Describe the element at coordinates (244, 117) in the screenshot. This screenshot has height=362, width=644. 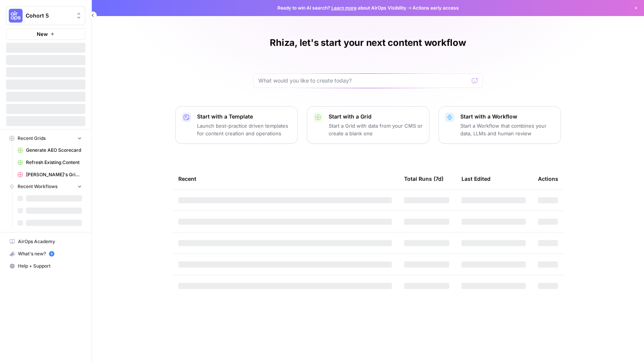
I see `p: Start with a Template` at that location.